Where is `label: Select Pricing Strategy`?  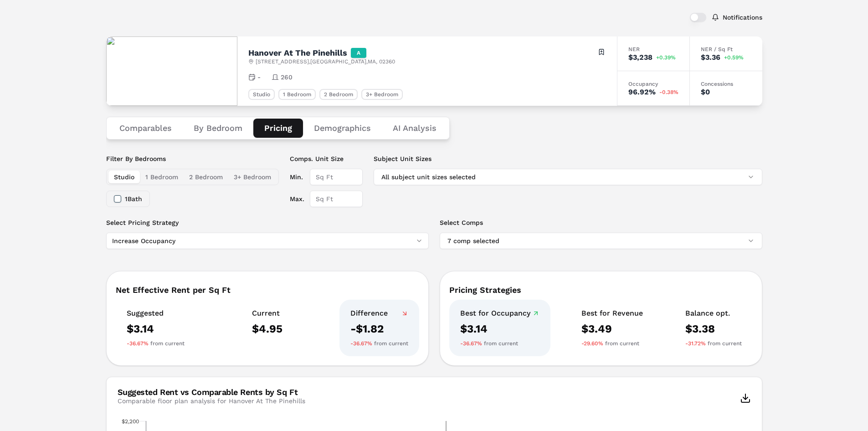
label: Select Pricing Strategy is located at coordinates (267, 223).